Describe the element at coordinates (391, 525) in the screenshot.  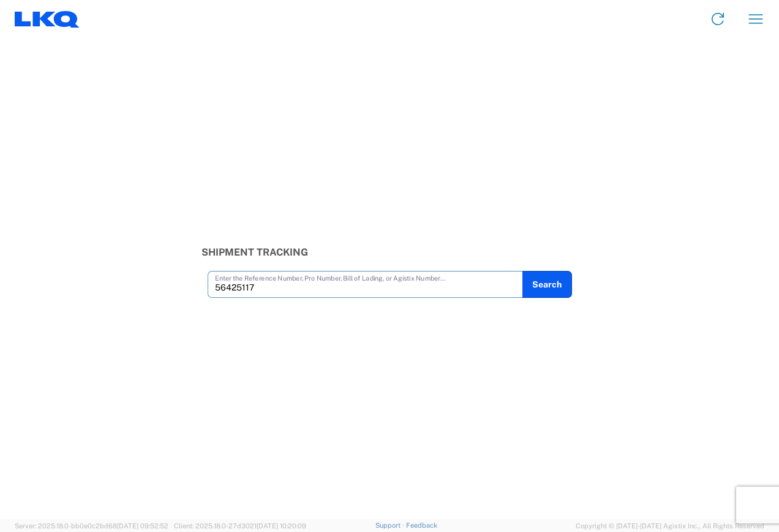
I see `a: Support` at that location.